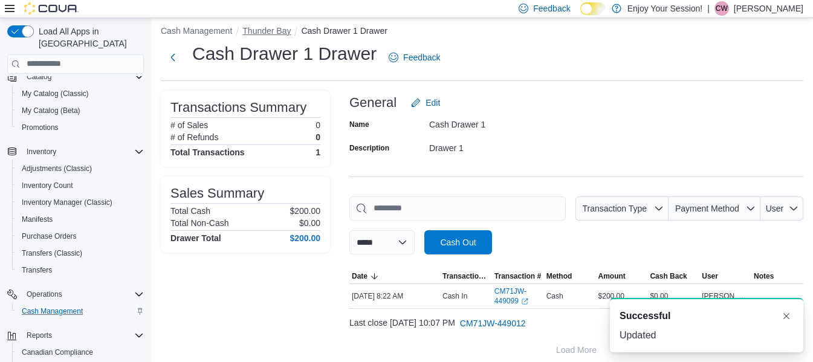  I want to click on h6: Total Cash, so click(190, 211).